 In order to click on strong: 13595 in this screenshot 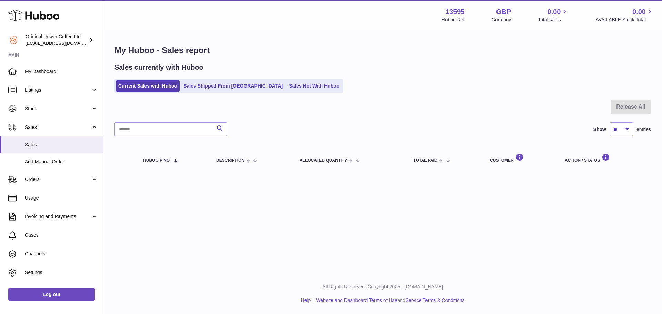, I will do `click(455, 12)`.